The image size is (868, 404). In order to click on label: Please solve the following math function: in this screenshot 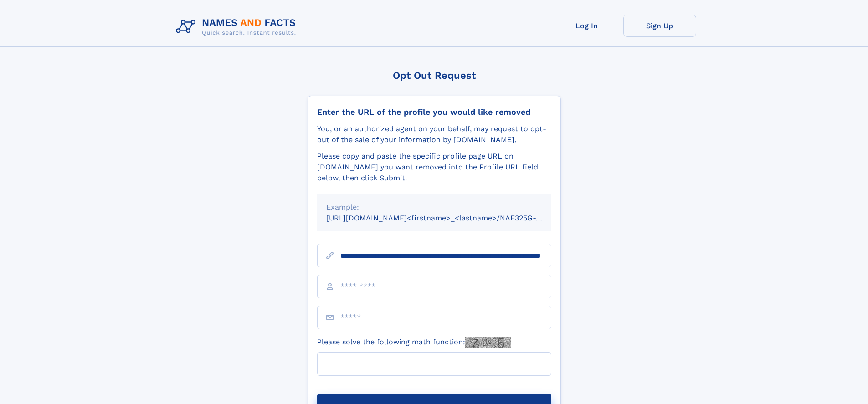, I will do `click(413, 342)`.